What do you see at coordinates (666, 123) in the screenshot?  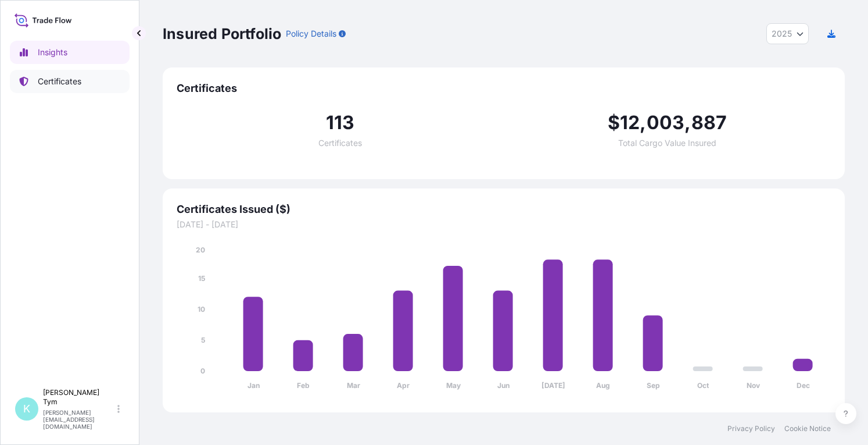 I see `span: 003` at bounding box center [666, 123].